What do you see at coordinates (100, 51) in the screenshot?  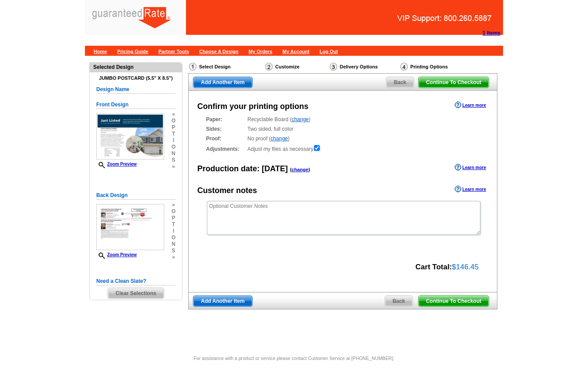 I see `a: Home` at bounding box center [100, 51].